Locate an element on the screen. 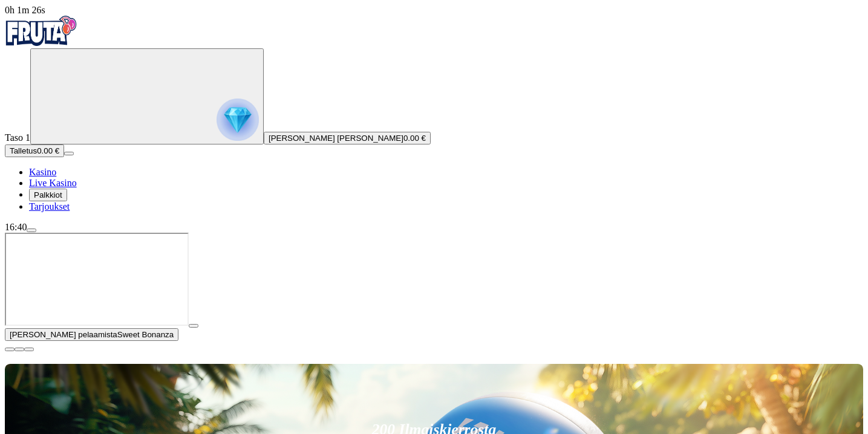  span: 16:40 is located at coordinates (16, 227).